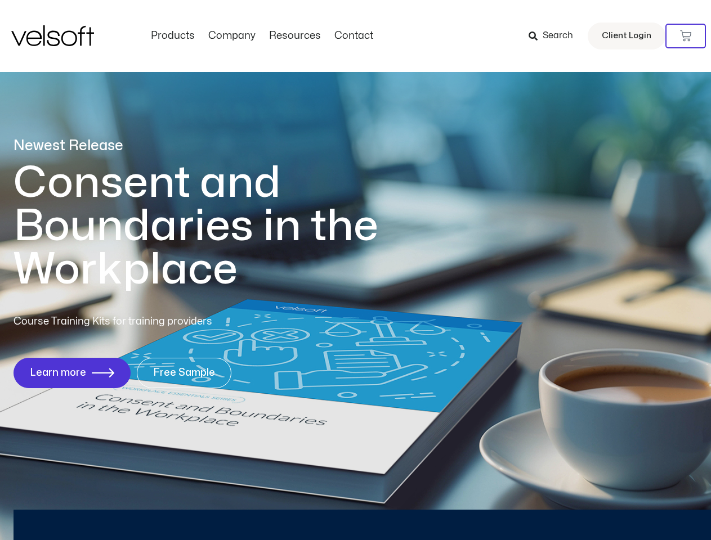 Image resolution: width=711 pixels, height=540 pixels. What do you see at coordinates (184, 373) in the screenshot?
I see `span: Free Sample` at bounding box center [184, 373].